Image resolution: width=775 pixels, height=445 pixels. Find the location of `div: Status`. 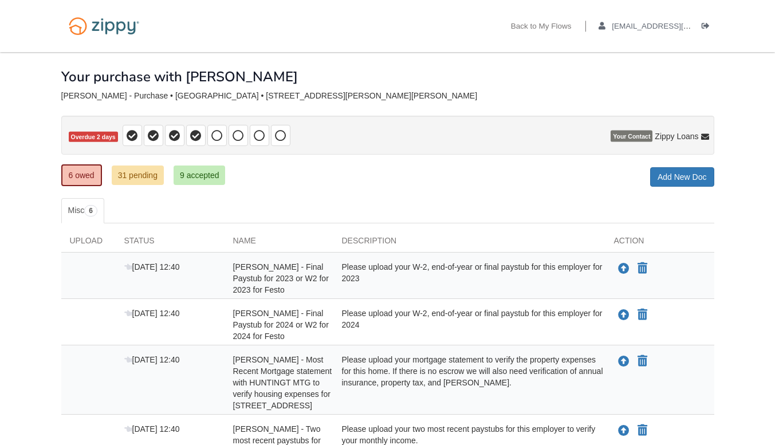

div: Status is located at coordinates (170, 244).